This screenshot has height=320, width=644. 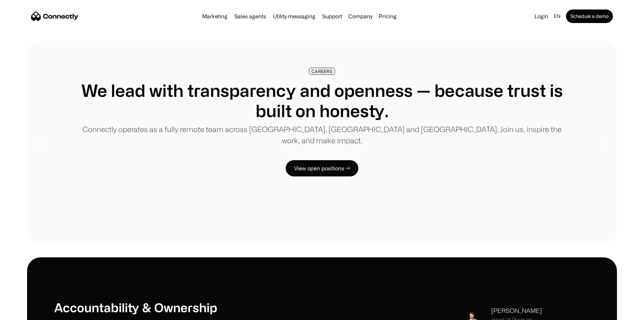 I want to click on a: Pricing, so click(x=387, y=16).